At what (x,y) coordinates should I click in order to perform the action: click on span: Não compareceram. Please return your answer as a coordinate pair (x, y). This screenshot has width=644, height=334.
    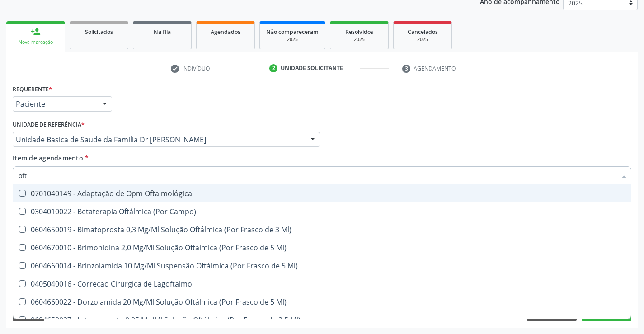
    Looking at the image, I should click on (292, 31).